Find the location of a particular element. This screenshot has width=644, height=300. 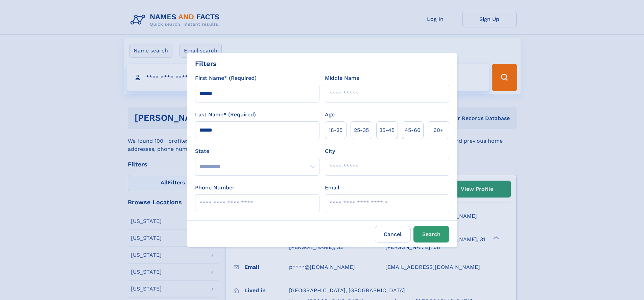

div: Filters is located at coordinates (206, 64).